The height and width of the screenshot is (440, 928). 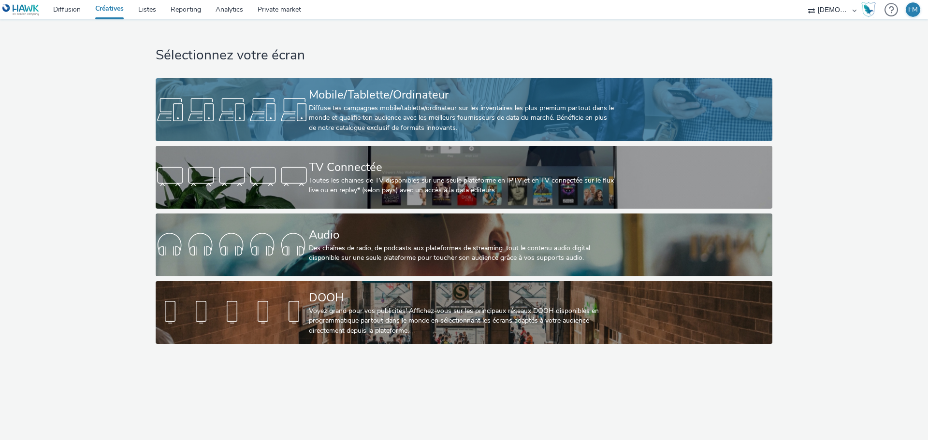 I want to click on a: Mobile/Tablette/OrdinateurDiffuse tes campagnes mobile/tablette/ordinateur sur les inventaires le..., so click(x=464, y=110).